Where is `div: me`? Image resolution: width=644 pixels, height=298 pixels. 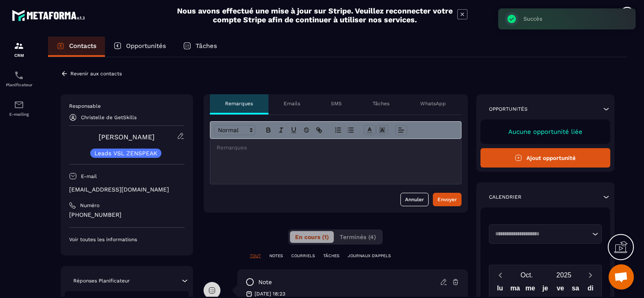 div: me is located at coordinates (530, 290).